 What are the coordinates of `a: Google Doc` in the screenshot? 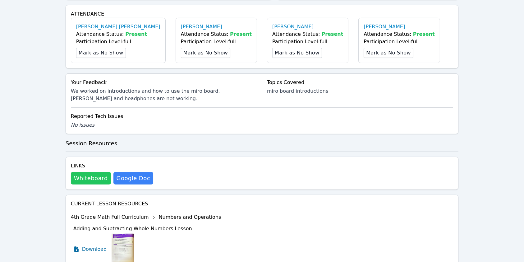 It's located at (133, 178).